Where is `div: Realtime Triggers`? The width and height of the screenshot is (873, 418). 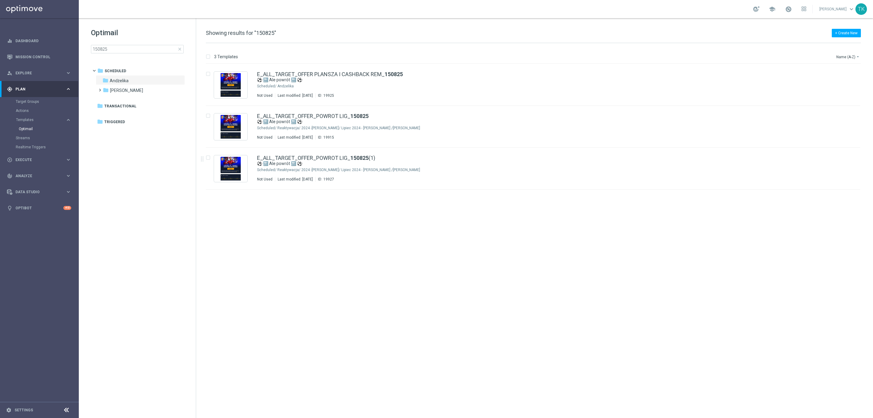 div: Realtime Triggers is located at coordinates (47, 147).